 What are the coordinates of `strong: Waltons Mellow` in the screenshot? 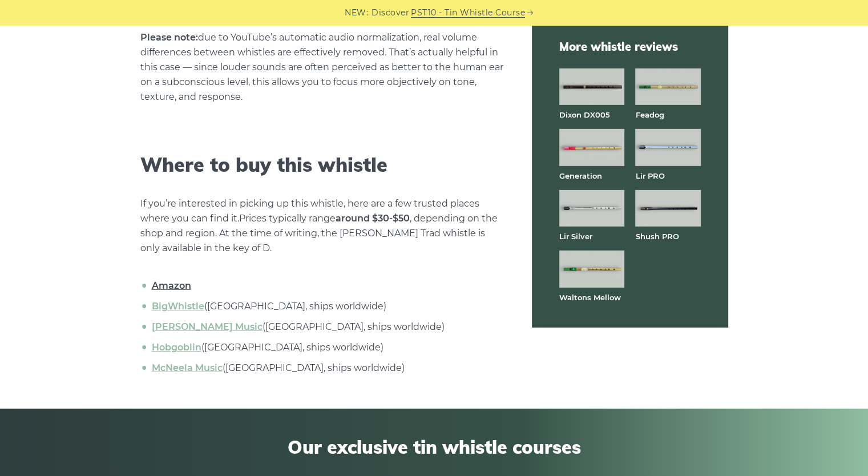 It's located at (590, 298).